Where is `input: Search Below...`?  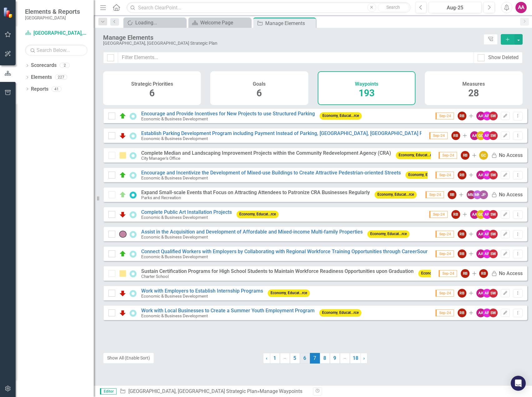
input: Search Below... is located at coordinates (56, 50).